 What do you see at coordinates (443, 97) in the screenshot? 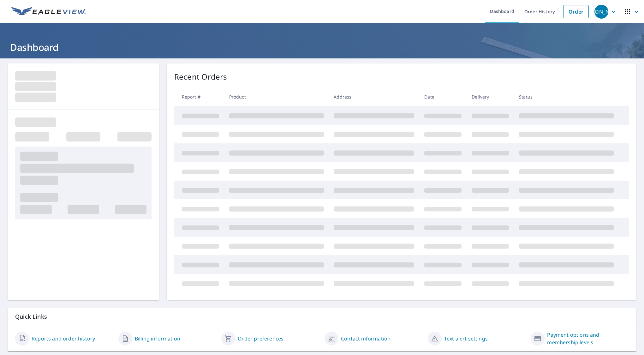
I see `th: Date` at bounding box center [443, 97].